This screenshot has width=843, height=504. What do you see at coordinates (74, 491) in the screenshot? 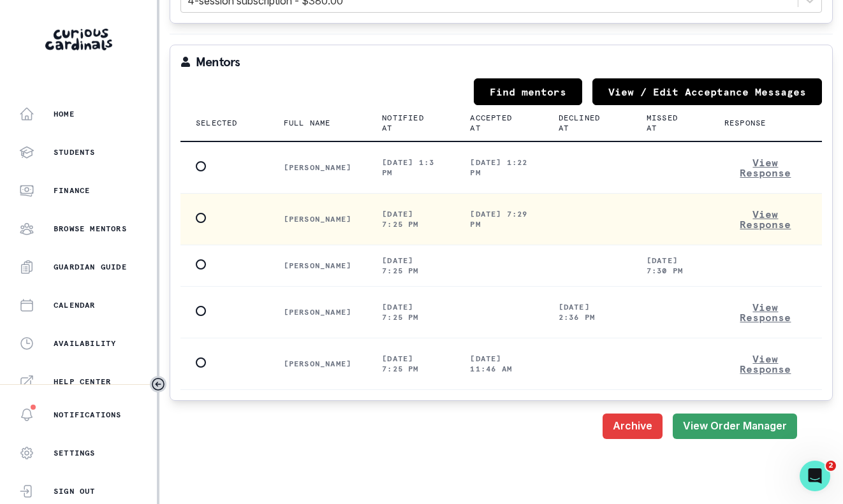
I see `p: Sign Out` at bounding box center [74, 491].